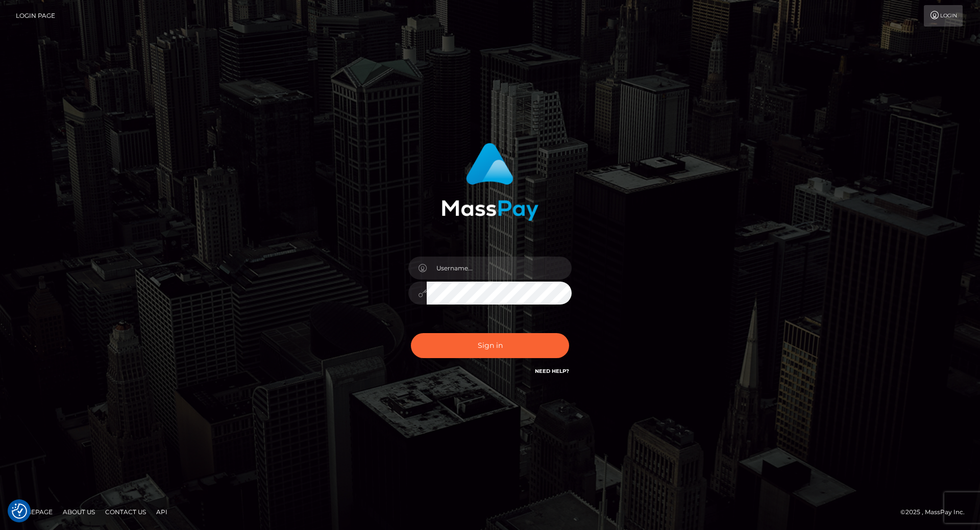  What do you see at coordinates (19, 512) in the screenshot?
I see `img: Revisit consent button` at bounding box center [19, 512].